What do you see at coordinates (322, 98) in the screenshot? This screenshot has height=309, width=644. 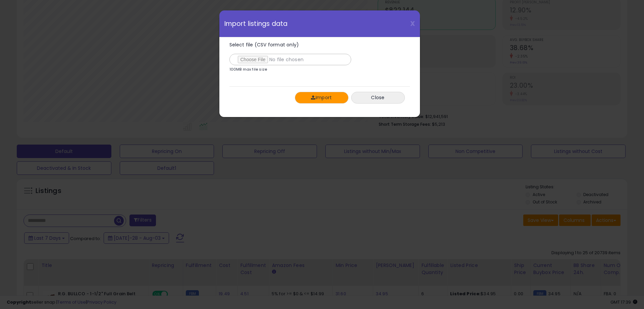 I see `button: Import` at bounding box center [322, 98].